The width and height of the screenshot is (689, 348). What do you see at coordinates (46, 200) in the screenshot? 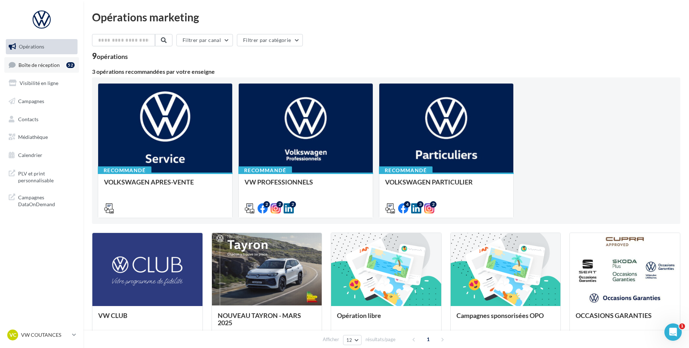
I see `span: Campagnes DataOnDemand` at bounding box center [46, 200].